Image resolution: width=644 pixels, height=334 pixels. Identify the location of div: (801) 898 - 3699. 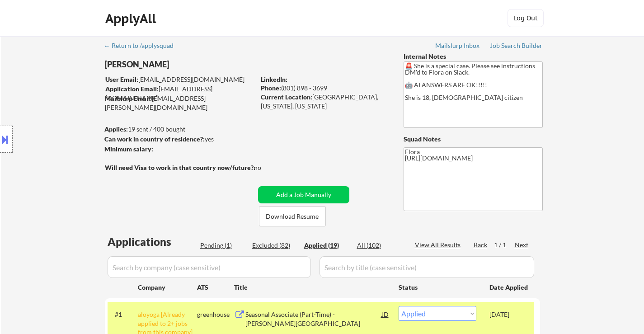
(324, 88).